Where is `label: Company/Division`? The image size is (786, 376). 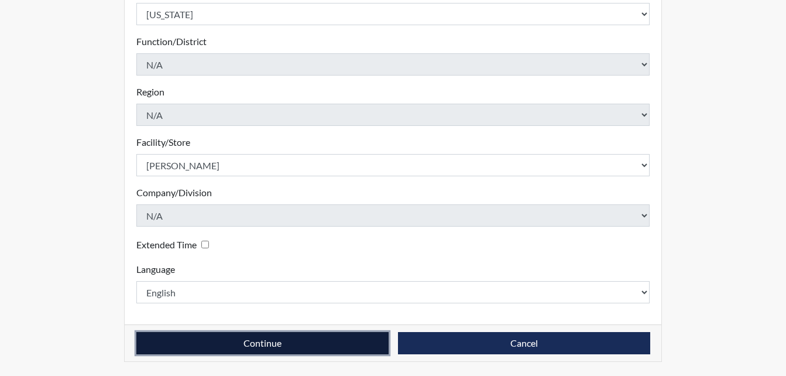
label: Company/Division is located at coordinates (174, 193).